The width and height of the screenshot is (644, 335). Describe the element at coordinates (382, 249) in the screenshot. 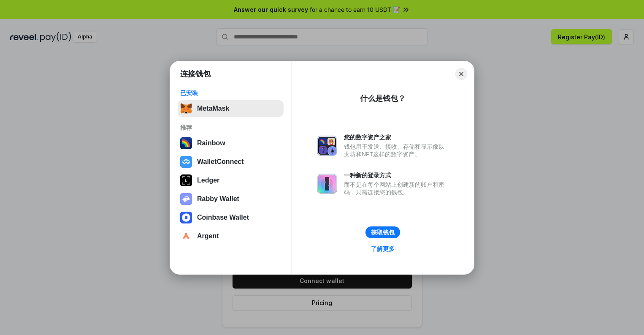

I see `div: 了解更多` at that location.